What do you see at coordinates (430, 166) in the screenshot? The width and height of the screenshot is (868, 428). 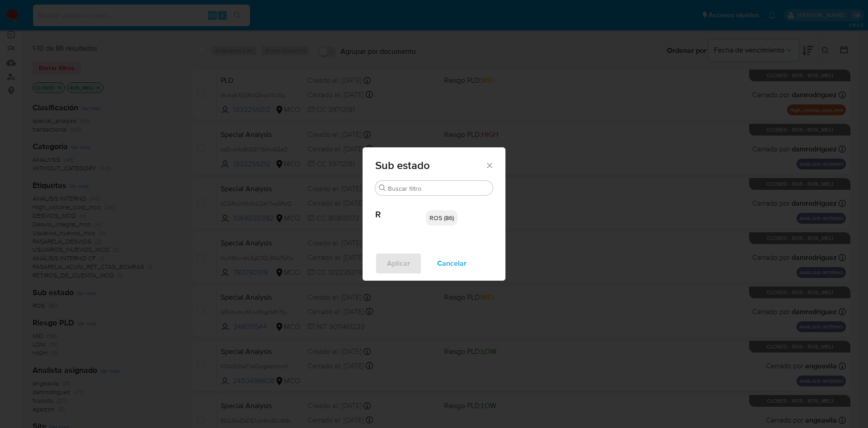 I see `span: Sub estado` at bounding box center [430, 166].